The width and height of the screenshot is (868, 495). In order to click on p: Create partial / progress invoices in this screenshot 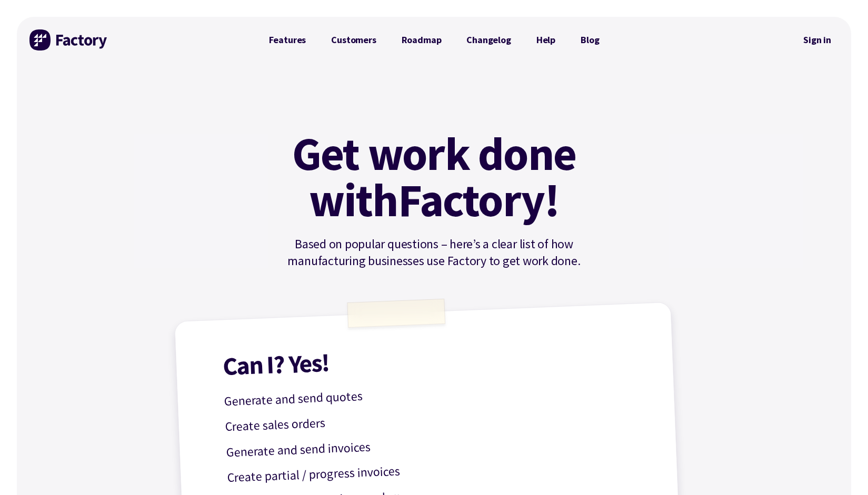, I will do `click(437, 470)`.